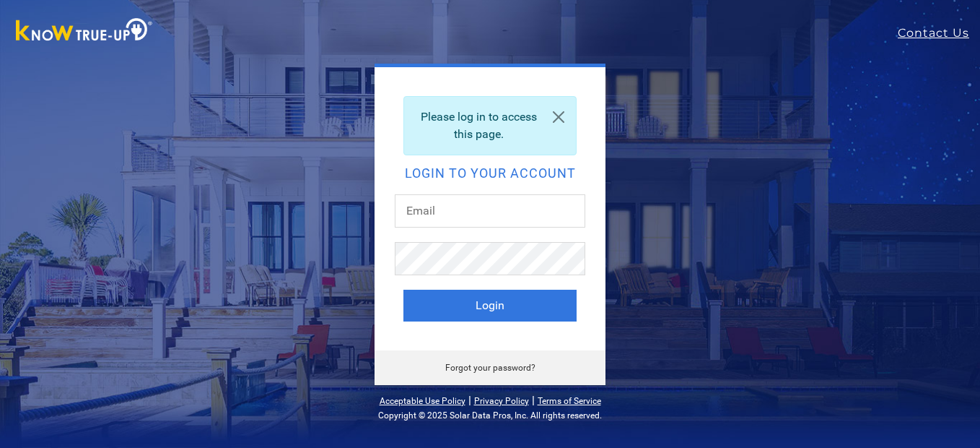 The width and height of the screenshot is (980, 448). What do you see at coordinates (939, 33) in the screenshot?
I see `a: Contact Us` at bounding box center [939, 33].